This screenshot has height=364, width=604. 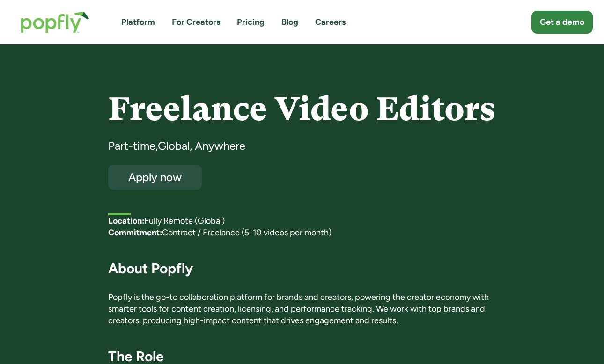 I want to click on strong: Location:, so click(x=126, y=221).